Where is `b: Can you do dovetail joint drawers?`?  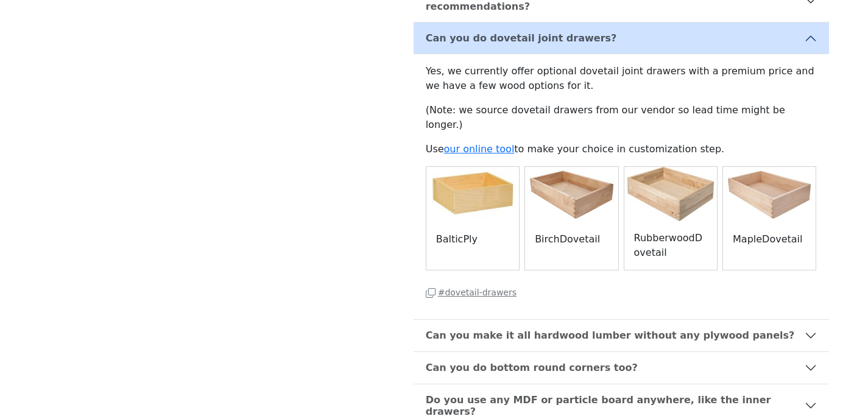
b: Can you do dovetail joint drawers? is located at coordinates (521, 37).